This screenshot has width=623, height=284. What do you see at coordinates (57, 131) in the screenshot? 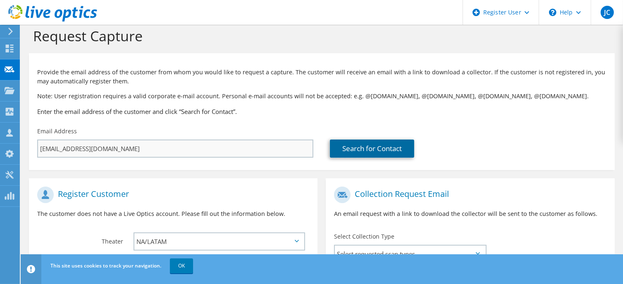
I see `label: Email Address` at bounding box center [57, 131].